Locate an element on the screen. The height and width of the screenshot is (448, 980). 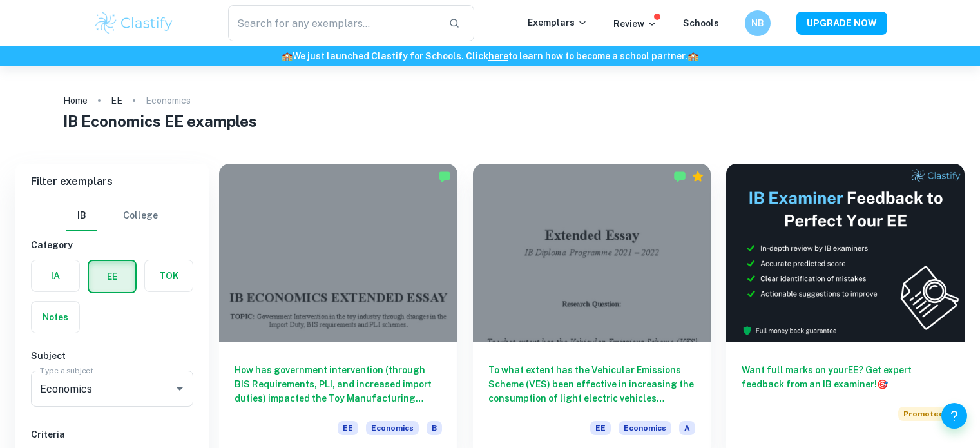
input: Search for any exemplars... is located at coordinates (333, 23).